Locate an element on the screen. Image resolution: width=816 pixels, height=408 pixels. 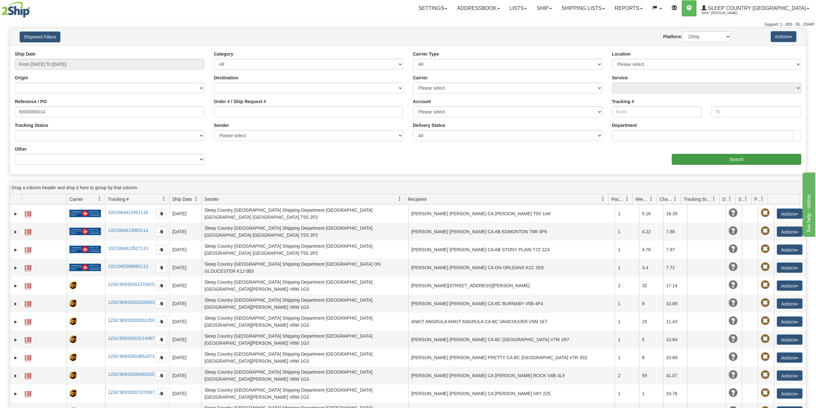
a: Settings is located at coordinates (433, 8).